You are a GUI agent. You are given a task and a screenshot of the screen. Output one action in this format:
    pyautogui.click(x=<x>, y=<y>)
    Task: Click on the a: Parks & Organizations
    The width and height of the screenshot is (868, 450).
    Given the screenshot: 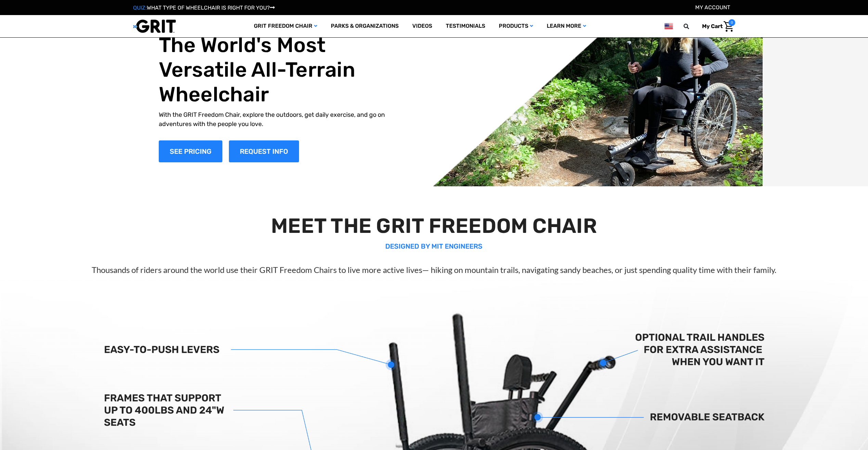 What is the action you would take?
    pyautogui.click(x=365, y=26)
    